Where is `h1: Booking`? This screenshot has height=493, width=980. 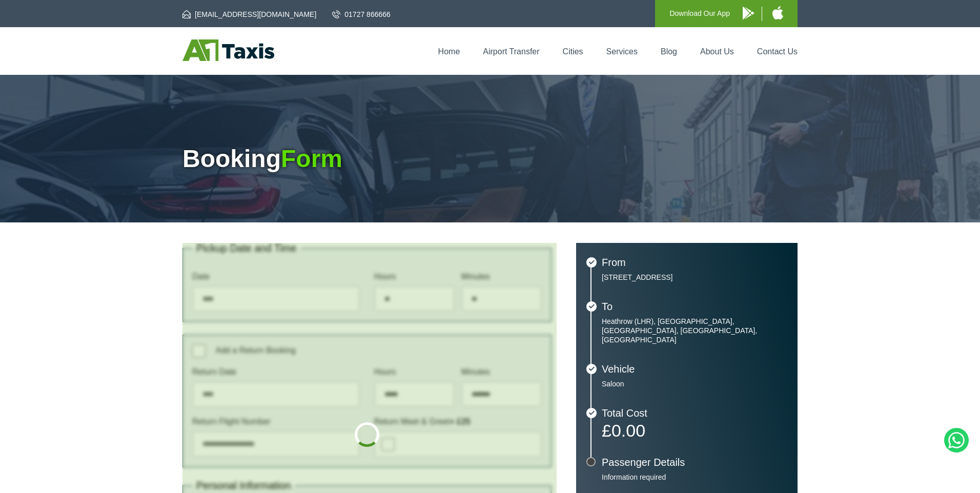 h1: Booking is located at coordinates (490, 159).